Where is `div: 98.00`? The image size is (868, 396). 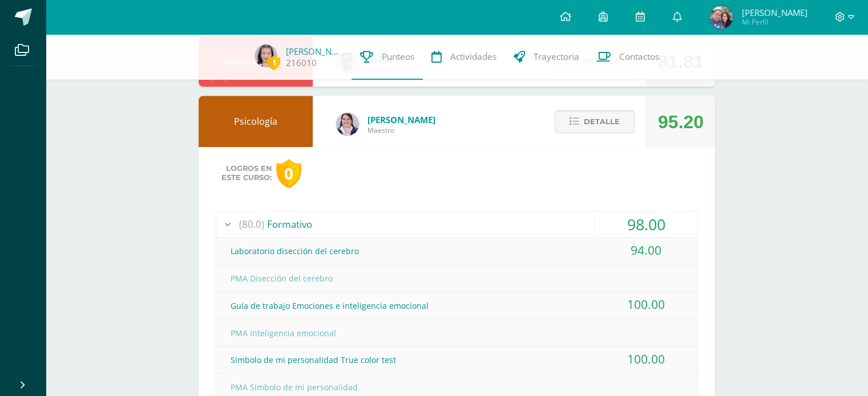 div: 98.00 is located at coordinates (646, 224).